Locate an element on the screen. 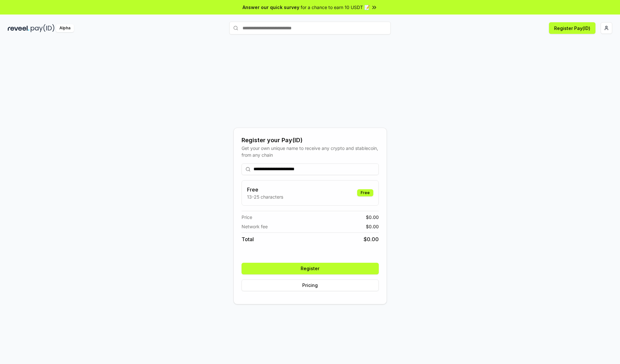 The image size is (620, 364). span: Price is located at coordinates (247, 217).